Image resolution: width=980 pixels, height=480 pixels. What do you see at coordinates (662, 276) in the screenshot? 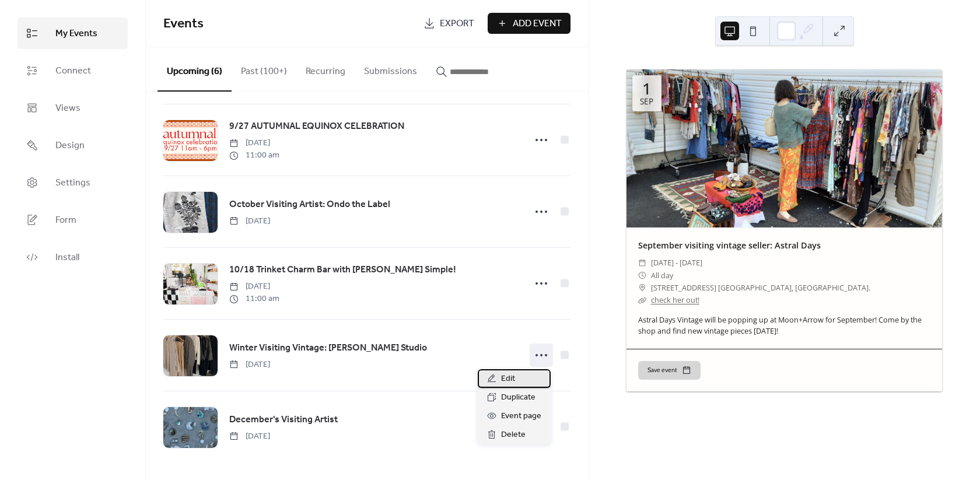
I see `span: All day` at bounding box center [662, 276].